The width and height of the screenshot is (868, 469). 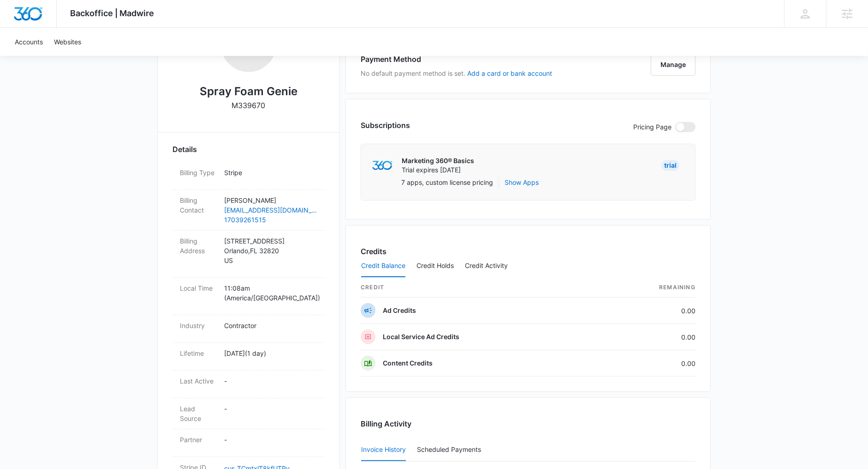 What do you see at coordinates (198, 413) in the screenshot?
I see `dt: Lead Source` at bounding box center [198, 413].